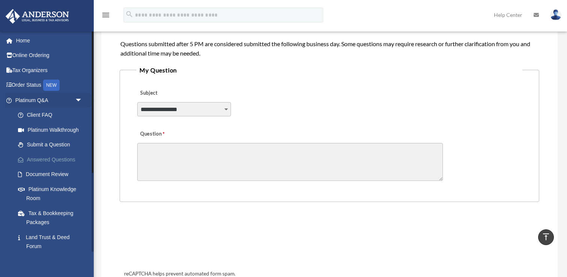  What do you see at coordinates (166, 134) in the screenshot?
I see `label: Question` at bounding box center [166, 134].